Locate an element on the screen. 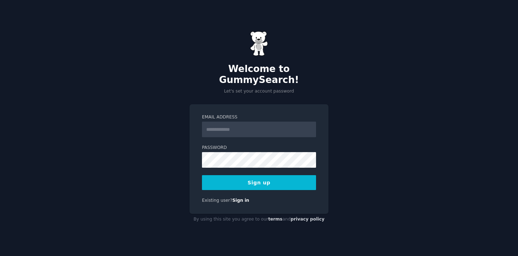 The image size is (518, 256). a: terms is located at coordinates (275, 219).